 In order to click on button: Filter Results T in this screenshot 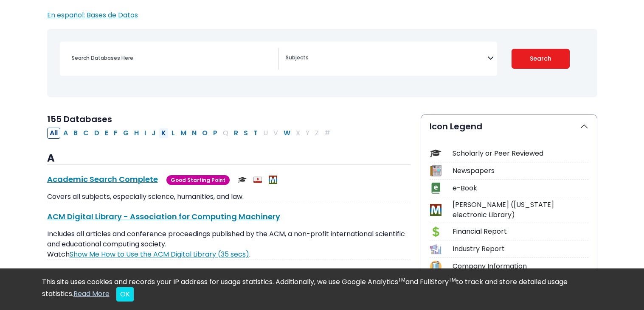, I will do `click(256, 133)`.